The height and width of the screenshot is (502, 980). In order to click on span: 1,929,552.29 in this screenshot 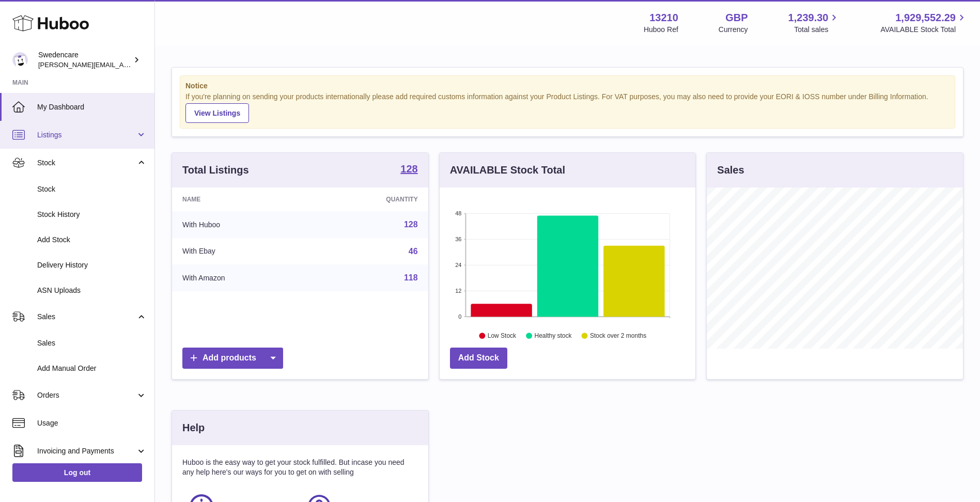, I will do `click(925, 18)`.